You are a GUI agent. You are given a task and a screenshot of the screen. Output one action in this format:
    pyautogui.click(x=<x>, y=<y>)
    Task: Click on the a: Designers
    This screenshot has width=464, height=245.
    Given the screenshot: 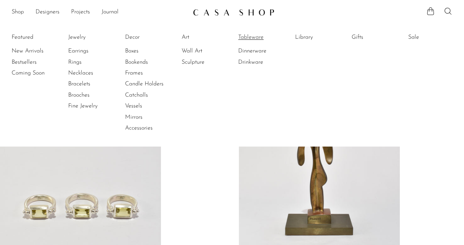 What is the action you would take?
    pyautogui.click(x=48, y=12)
    